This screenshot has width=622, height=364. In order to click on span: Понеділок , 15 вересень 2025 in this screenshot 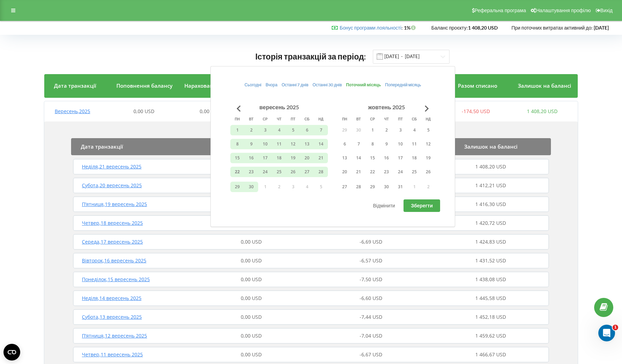, I will do `click(116, 279)`.